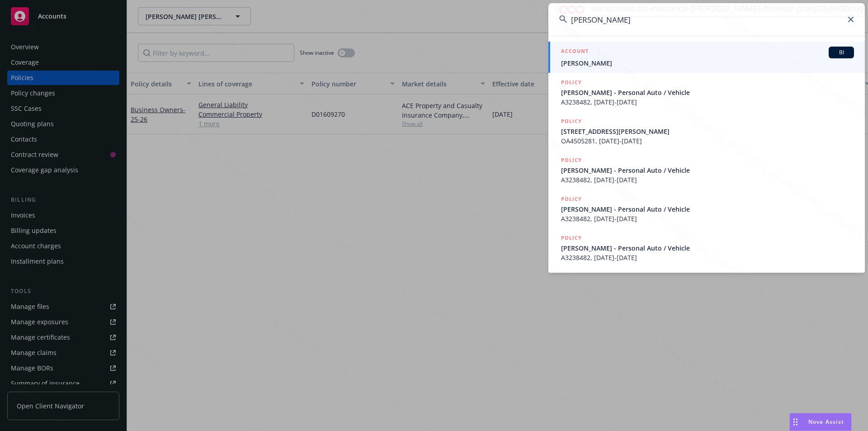 This screenshot has height=431, width=868. Describe the element at coordinates (820, 422) in the screenshot. I see `button: Nova Assist` at that location.